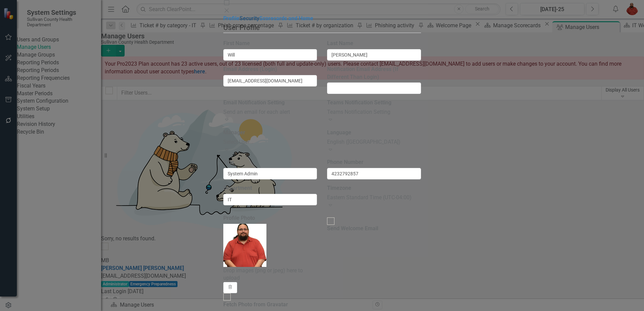 This screenshot has width=644, height=311. Describe the element at coordinates (229, 162) in the screenshot. I see `label: Title` at that location.